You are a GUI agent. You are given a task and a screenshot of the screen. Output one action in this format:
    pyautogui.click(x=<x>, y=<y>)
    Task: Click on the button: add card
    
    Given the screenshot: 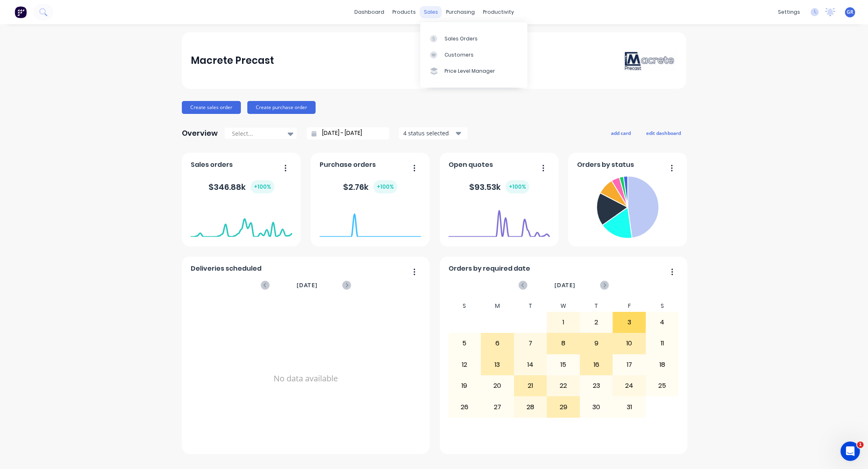 What is the action you would take?
    pyautogui.click(x=621, y=133)
    